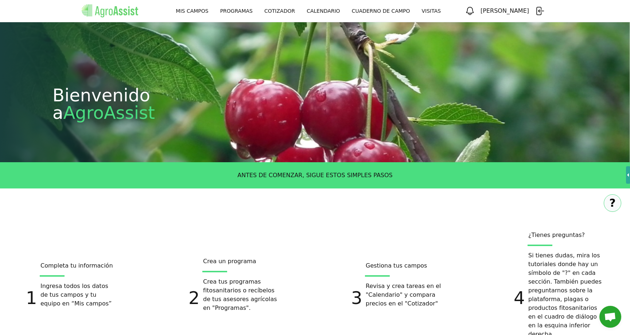 The height and width of the screenshot is (335, 630). What do you see at coordinates (404, 295) in the screenshot?
I see `p: Revisa y crea tareas en el "Calendario" y compara precios en el "Cotizador"` at bounding box center [404, 295].